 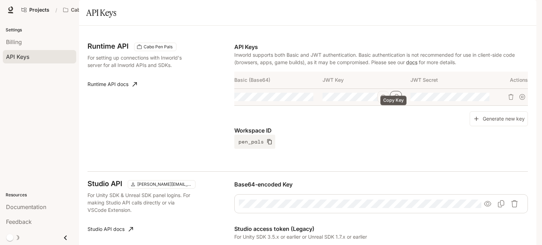 I want to click on button: Copy Key, so click(x=396, y=97).